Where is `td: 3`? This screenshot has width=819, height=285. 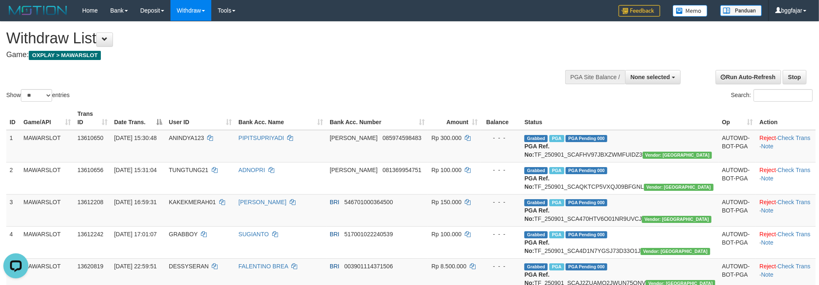 td: 3 is located at coordinates (13, 210).